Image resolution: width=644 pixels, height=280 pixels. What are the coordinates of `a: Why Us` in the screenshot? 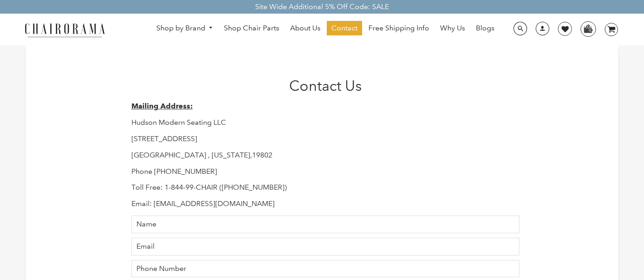 It's located at (452, 28).